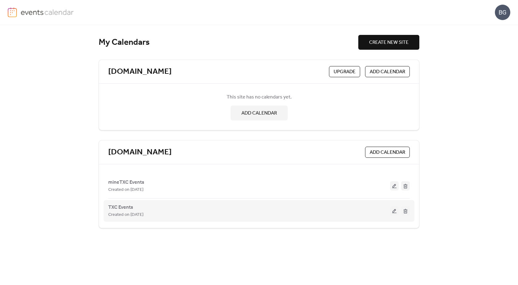  Describe the element at coordinates (47, 12) in the screenshot. I see `img: logo-type` at that location.